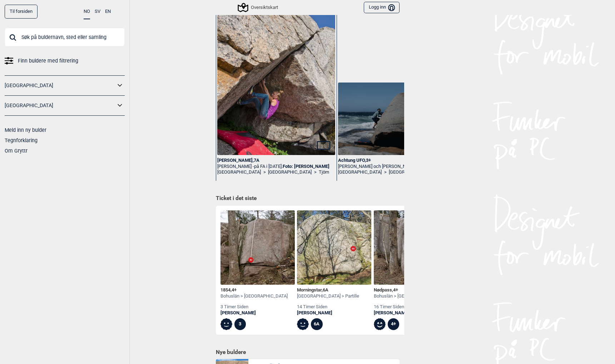 This screenshot has width=615, height=364. What do you see at coordinates (393, 324) in the screenshot?
I see `div: 4+` at bounding box center [393, 324].